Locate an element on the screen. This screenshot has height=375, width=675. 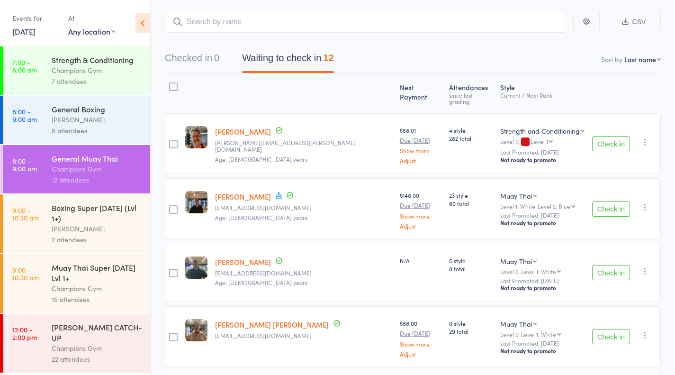
div: $58.01 is located at coordinates (420, 144).